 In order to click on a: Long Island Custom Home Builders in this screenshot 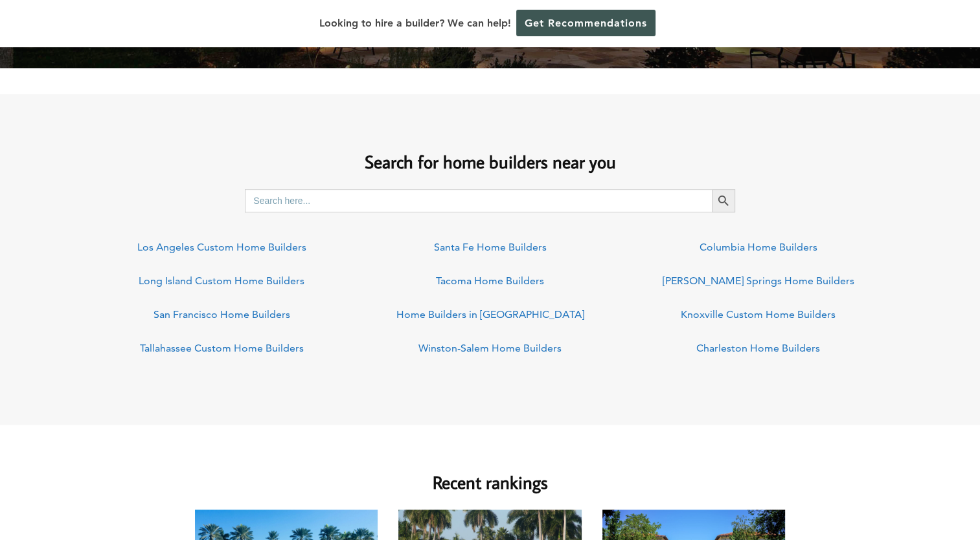, I will do `click(222, 280)`.